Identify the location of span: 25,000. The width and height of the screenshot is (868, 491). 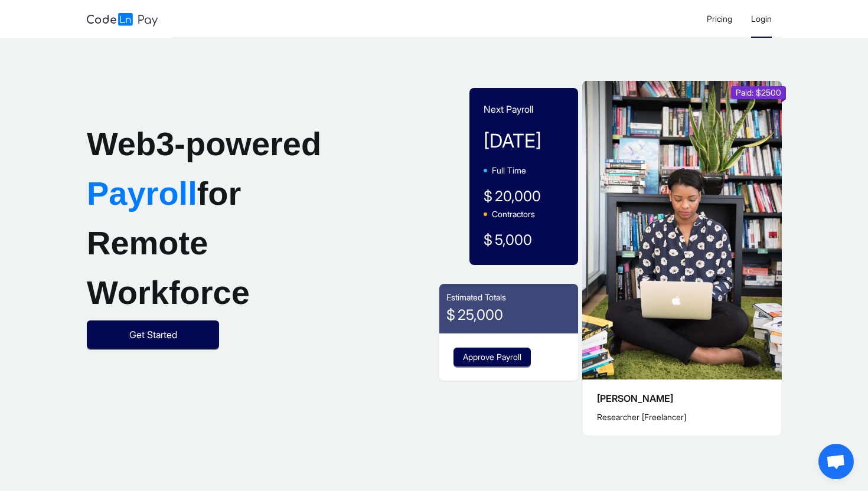
(480, 315).